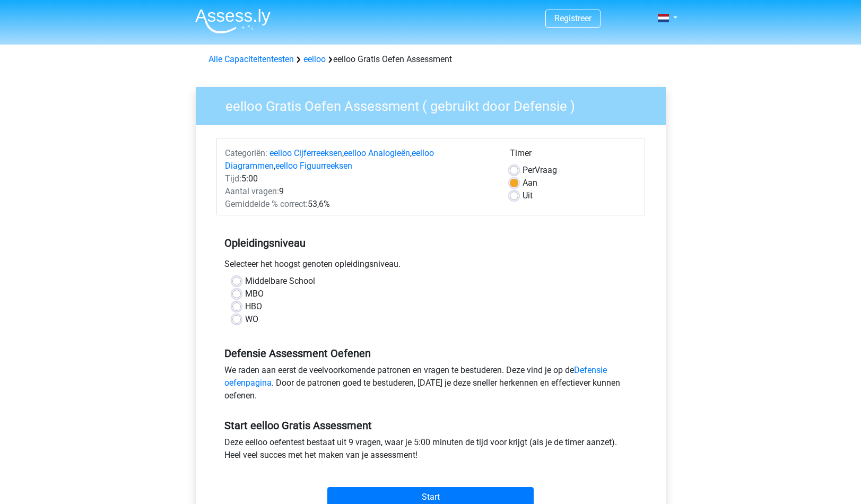  What do you see at coordinates (431, 353) in the screenshot?
I see `h5: Defensie Assessment Oefenen` at bounding box center [431, 353].